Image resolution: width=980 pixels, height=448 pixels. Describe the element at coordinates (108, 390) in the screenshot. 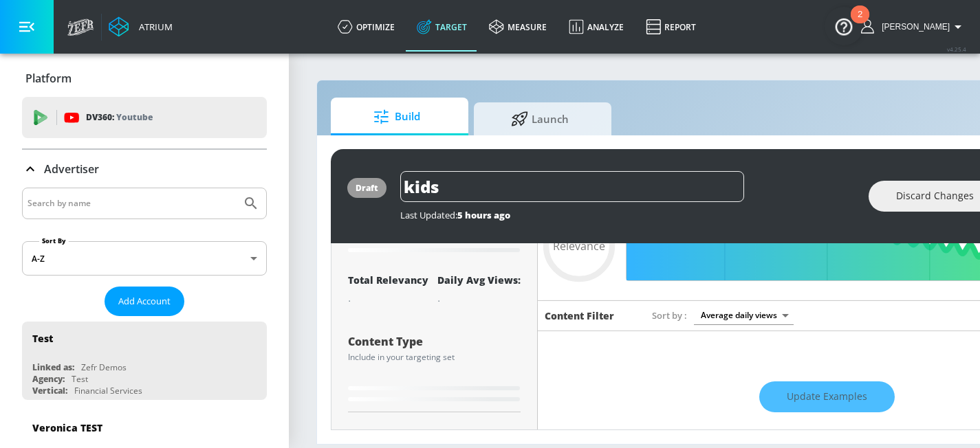

I see `div: Financial Services` at that location.